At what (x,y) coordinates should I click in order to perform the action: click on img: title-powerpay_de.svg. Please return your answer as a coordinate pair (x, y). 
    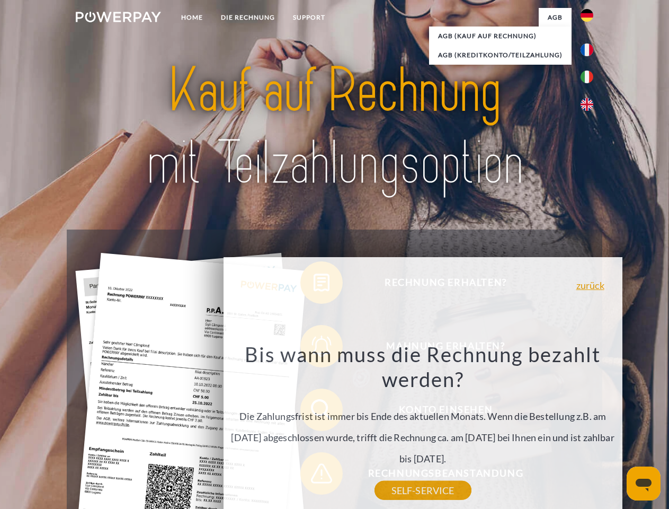
    Looking at the image, I should click on (334, 127).